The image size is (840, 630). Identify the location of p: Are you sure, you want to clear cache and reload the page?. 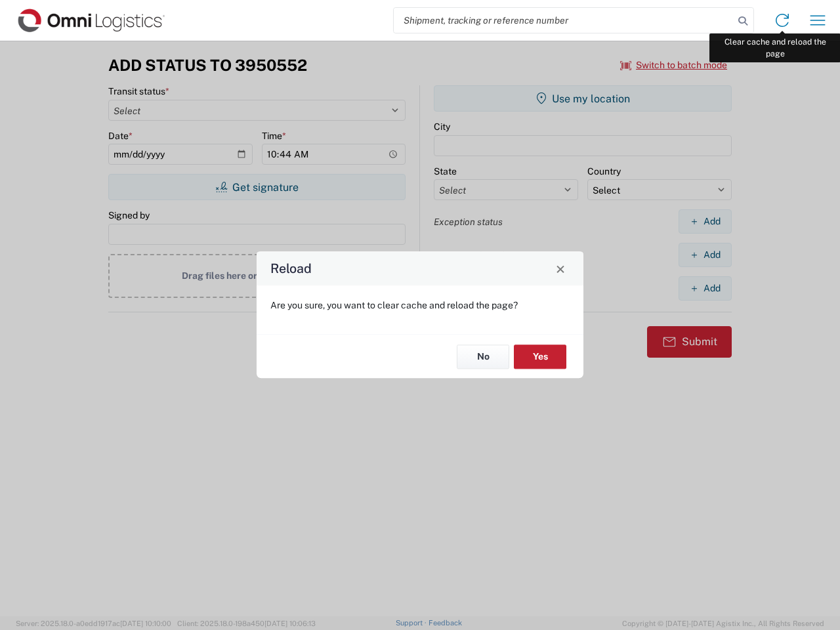
(420, 305).